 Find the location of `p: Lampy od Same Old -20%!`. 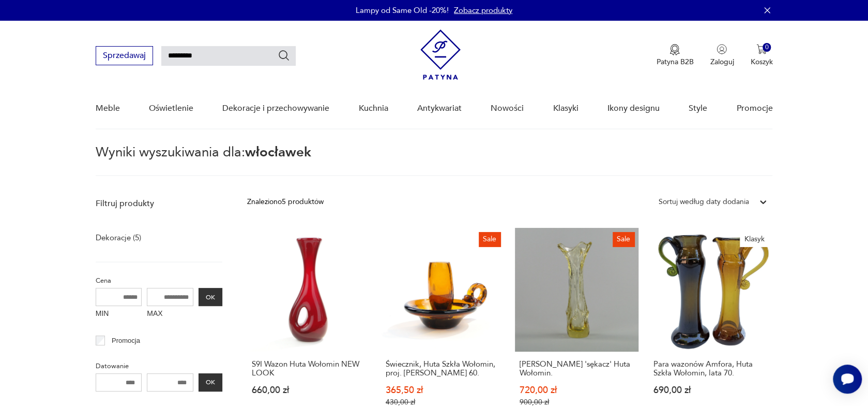

p: Lampy od Same Old -20%! is located at coordinates (403, 10).